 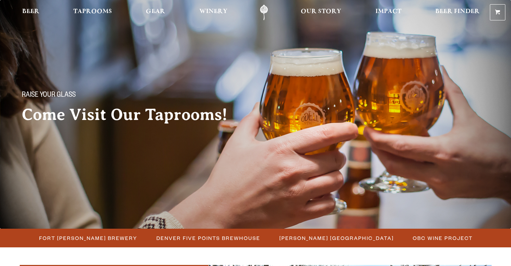 What do you see at coordinates (388, 12) in the screenshot?
I see `span: Impact` at bounding box center [388, 12].